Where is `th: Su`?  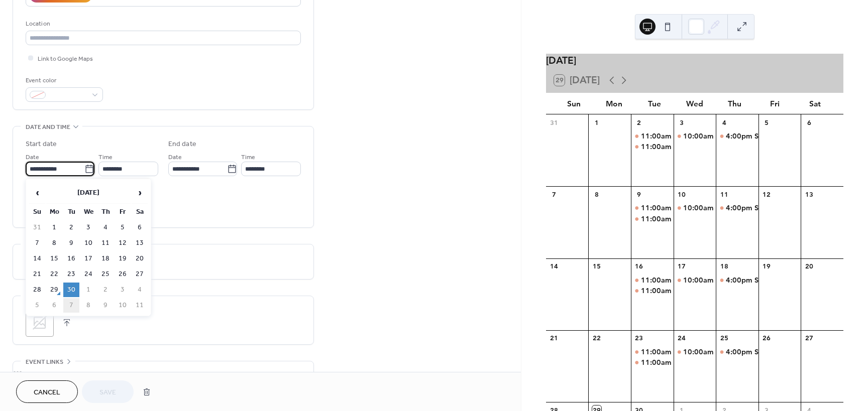
th: Su is located at coordinates (38, 211).